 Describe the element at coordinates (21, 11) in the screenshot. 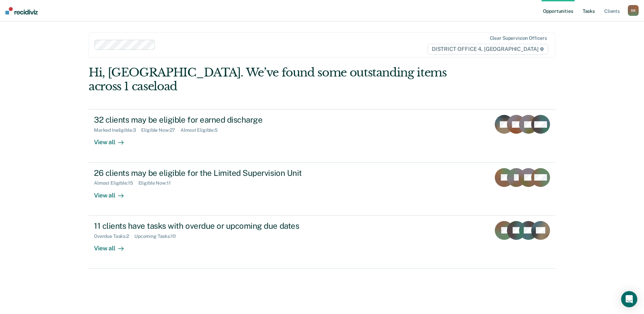

I see `img: Recidiviz` at that location.